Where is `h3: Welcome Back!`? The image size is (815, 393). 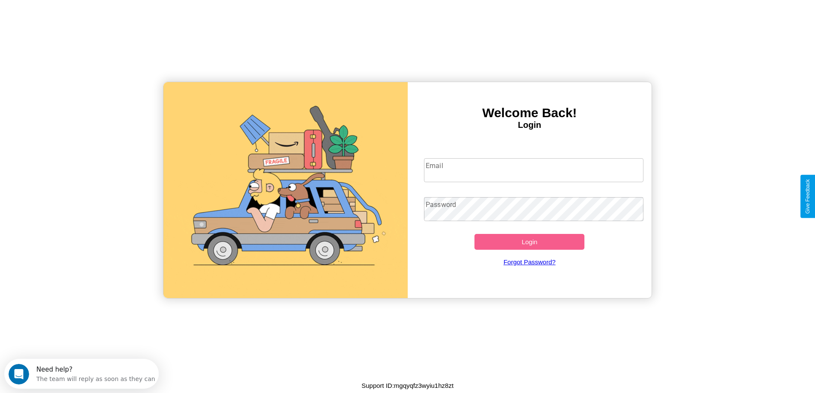 h3: Welcome Back! is located at coordinates (530, 113).